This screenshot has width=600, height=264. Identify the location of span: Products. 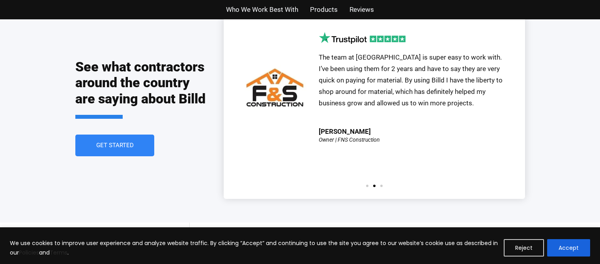
(324, 9).